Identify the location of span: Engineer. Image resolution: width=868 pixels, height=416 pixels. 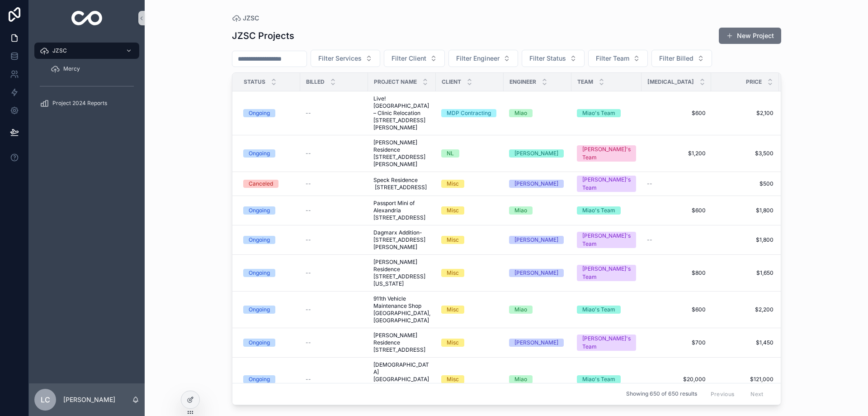
(523, 82).